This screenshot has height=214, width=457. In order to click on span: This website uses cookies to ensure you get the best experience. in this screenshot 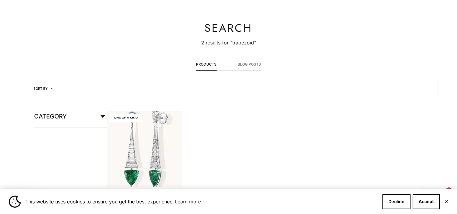, I will do `click(201, 201)`.